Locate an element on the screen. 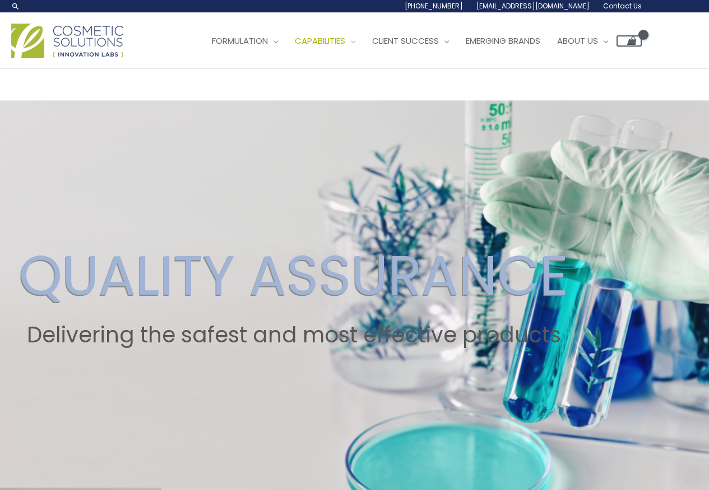 The image size is (709, 490). span: Capabilities is located at coordinates (320, 40).